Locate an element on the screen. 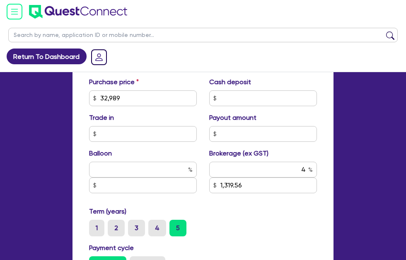 Image resolution: width=406 pixels, height=260 pixels. label: Cash deposit is located at coordinates (230, 82).